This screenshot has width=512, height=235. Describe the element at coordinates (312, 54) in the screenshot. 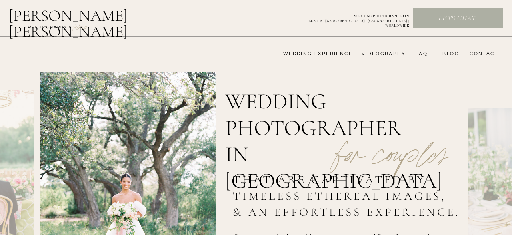

I see `a: wedding experience` at that location.